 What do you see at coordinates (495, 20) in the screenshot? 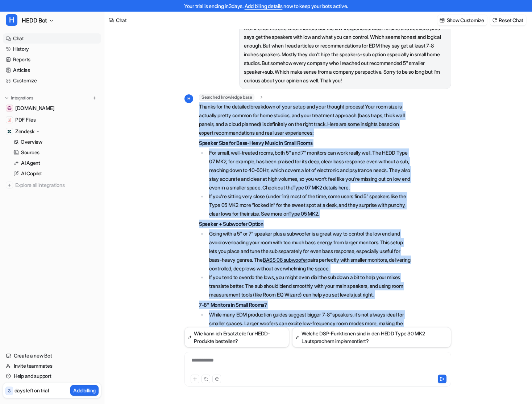
I see `img: reset` at bounding box center [495, 20].